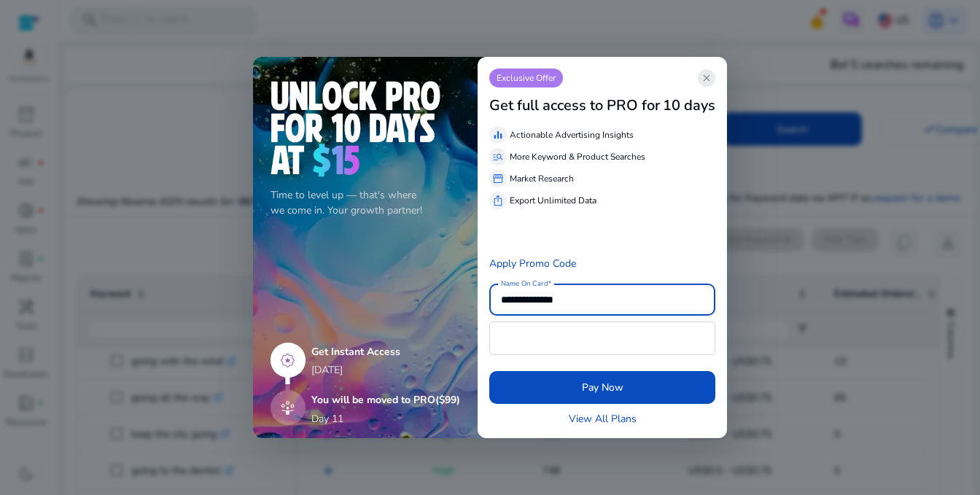 The image size is (980, 495). Describe the element at coordinates (498, 135) in the screenshot. I see `span: equalizer` at that location.